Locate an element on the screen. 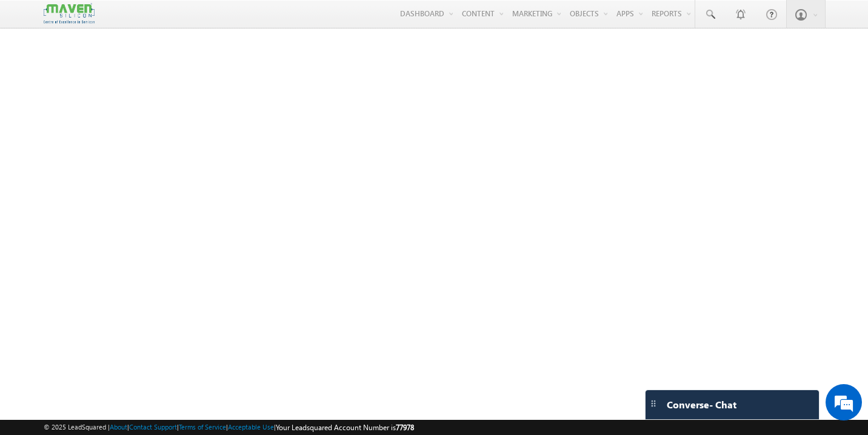 The width and height of the screenshot is (868, 435). span: Converse - Chat is located at coordinates (701, 404).